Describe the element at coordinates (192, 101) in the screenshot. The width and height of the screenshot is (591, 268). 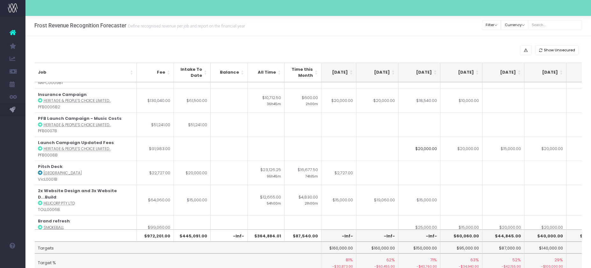
I see `td: $61,500.00` at that location.